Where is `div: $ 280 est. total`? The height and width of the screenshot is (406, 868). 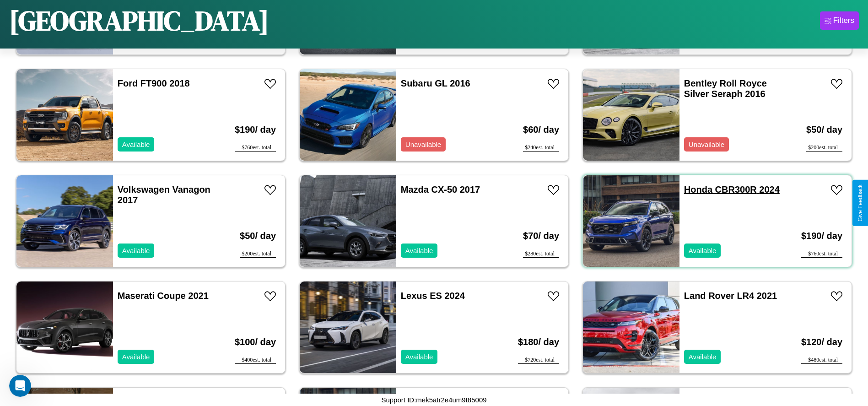
div: $ 280 est. total is located at coordinates (541, 254).